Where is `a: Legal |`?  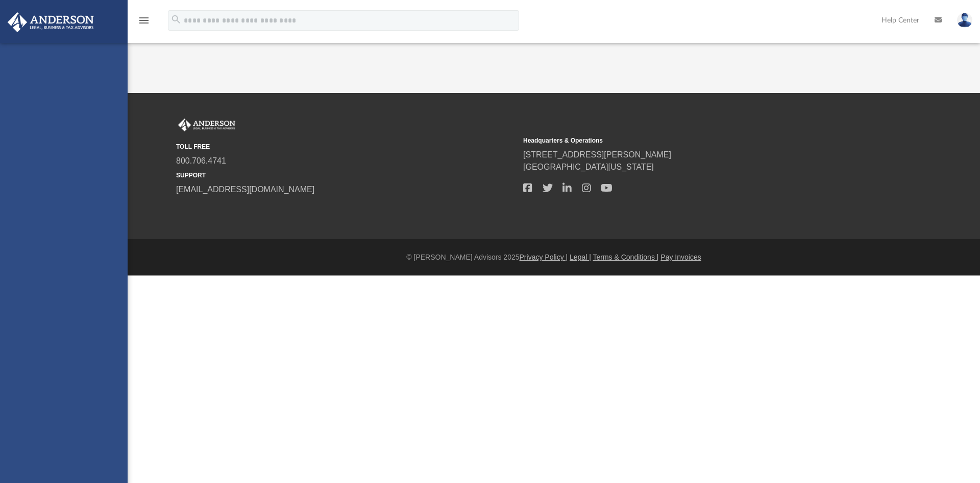 a: Legal | is located at coordinates (580, 257).